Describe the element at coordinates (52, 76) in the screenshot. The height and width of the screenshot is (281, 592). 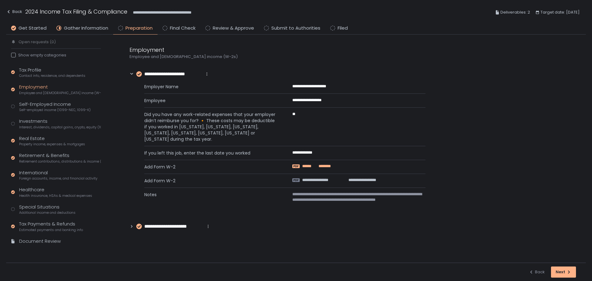
I see `span: Contact info, residence, and dependents` at that location.